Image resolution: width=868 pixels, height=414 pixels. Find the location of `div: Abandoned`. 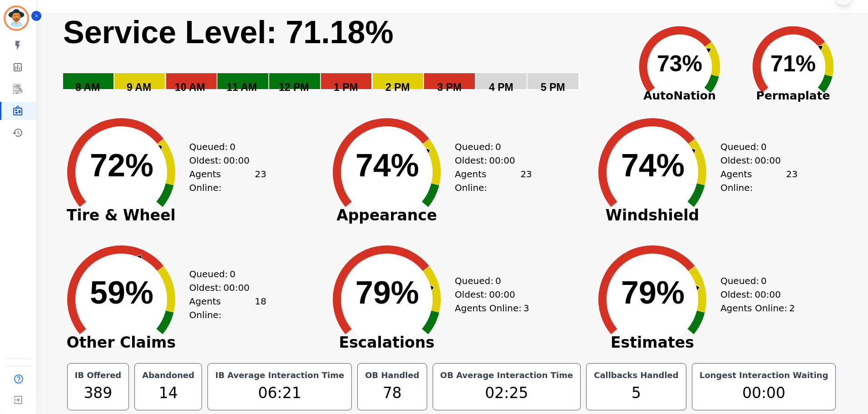

div: Abandoned is located at coordinates (168, 375).